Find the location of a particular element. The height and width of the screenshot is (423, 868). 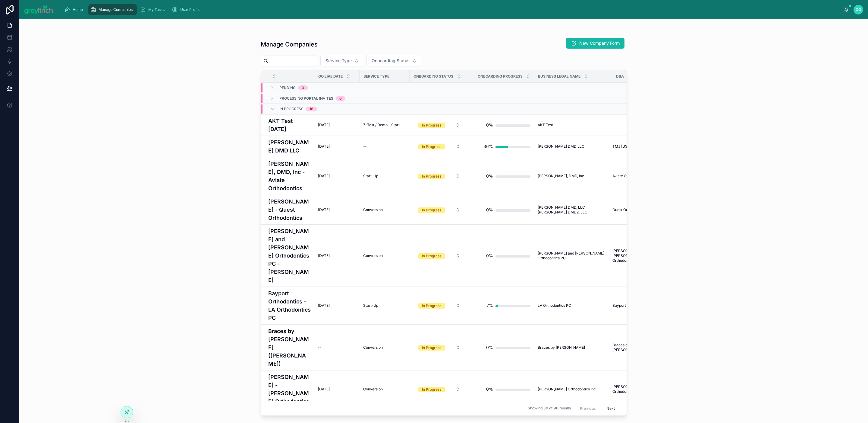

span: Service Type is located at coordinates (377, 77).